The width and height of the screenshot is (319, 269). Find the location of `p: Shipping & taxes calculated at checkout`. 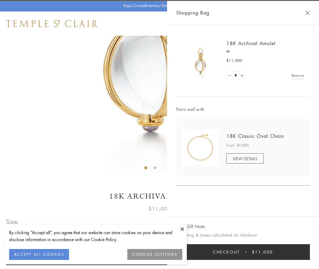

p: Shipping & taxes calculated at checkout is located at coordinates (243, 235).